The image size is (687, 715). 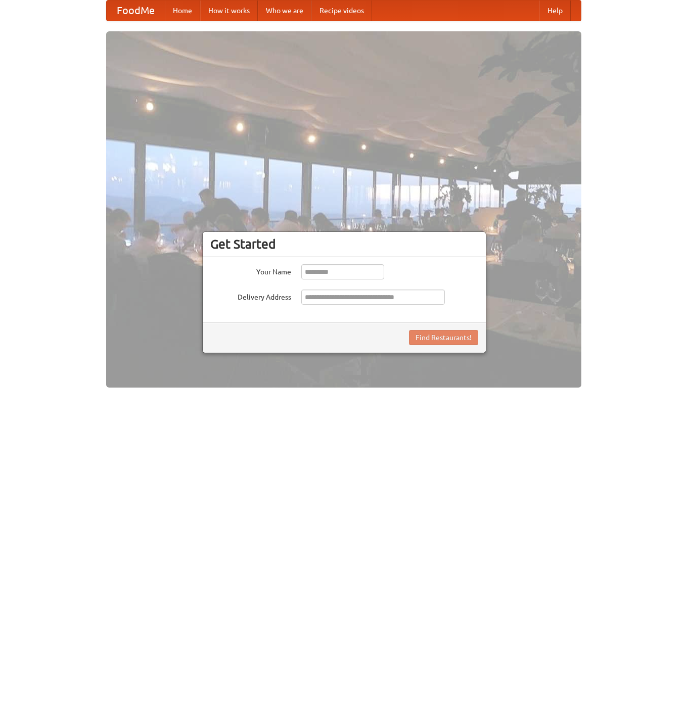 I want to click on button: Find Restaurants!, so click(x=443, y=338).